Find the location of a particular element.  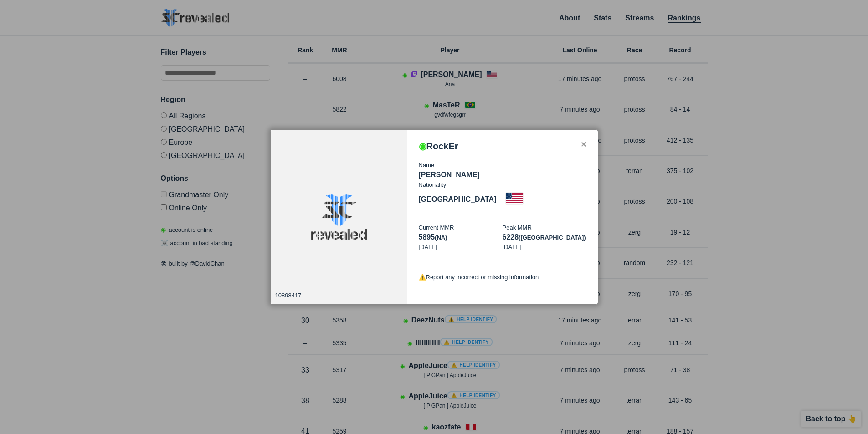

p: Peak MMR is located at coordinates (544, 228).